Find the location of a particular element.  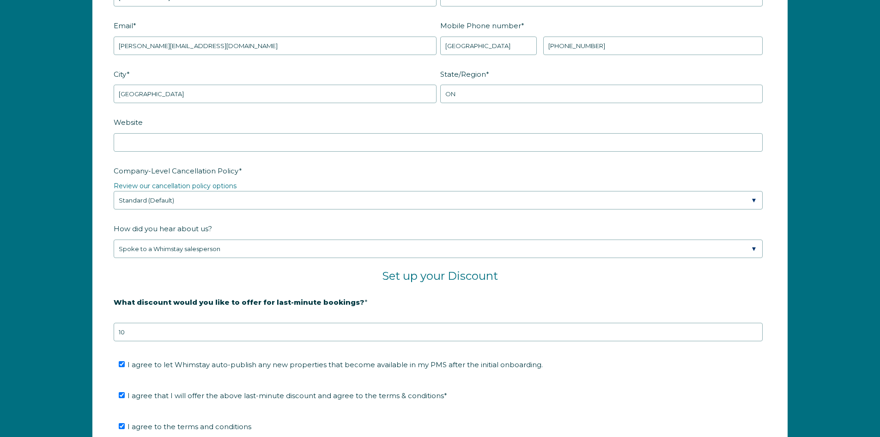

span: Company-Level Cancellation Policy is located at coordinates (176, 171).